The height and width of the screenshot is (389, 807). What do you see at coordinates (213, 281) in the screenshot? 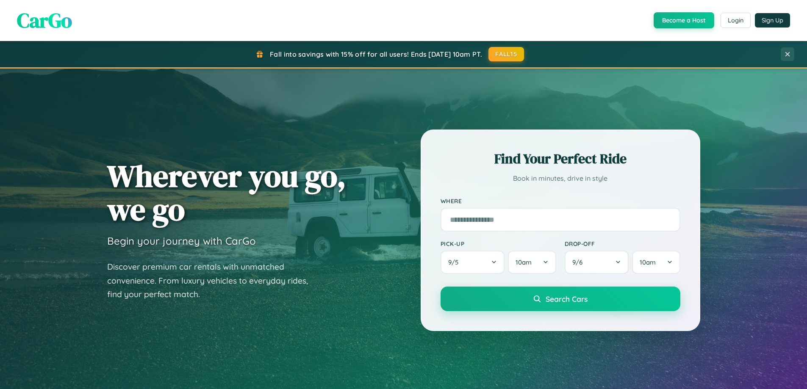
I see `p: Discover premium car rentals with unmatched convenience. From luxury vehicles to everyday rides, ...` at bounding box center [213, 281].